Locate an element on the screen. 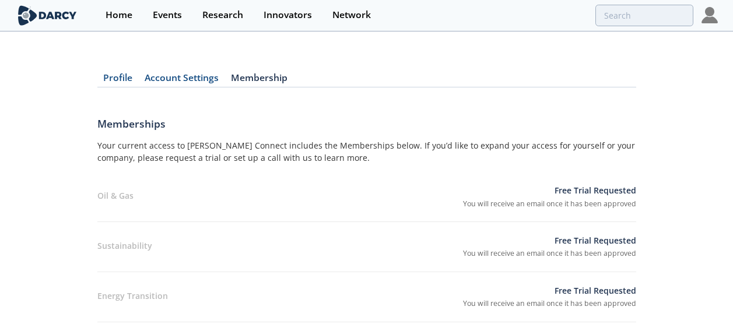  div: Network is located at coordinates (352, 15).